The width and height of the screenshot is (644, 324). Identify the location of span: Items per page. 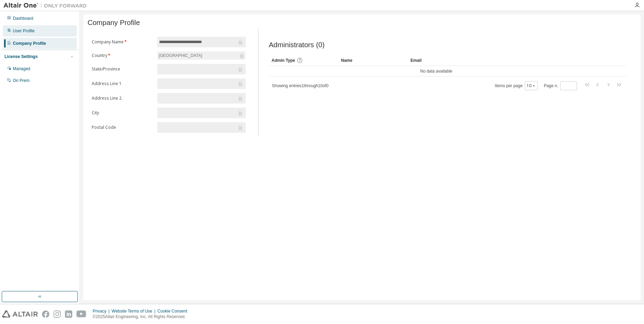
(516, 86).